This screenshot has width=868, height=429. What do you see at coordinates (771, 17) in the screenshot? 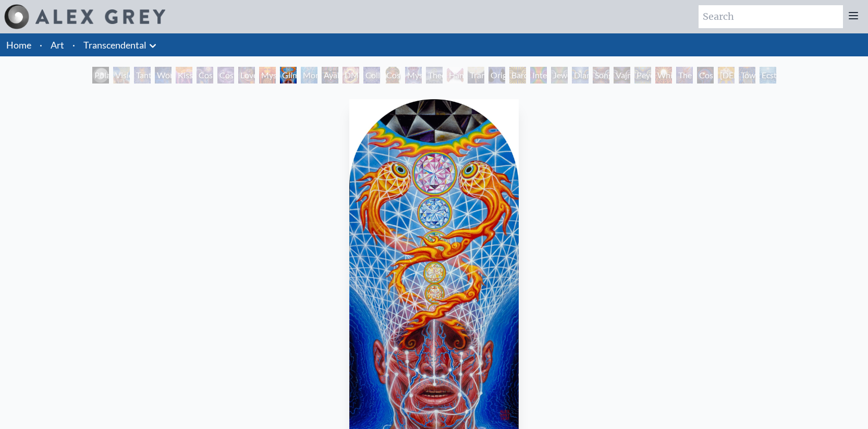
I see `input: Search` at bounding box center [771, 17].